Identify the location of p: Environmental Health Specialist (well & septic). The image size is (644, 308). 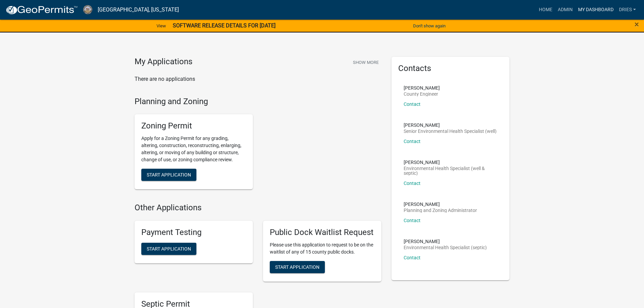
(451, 171).